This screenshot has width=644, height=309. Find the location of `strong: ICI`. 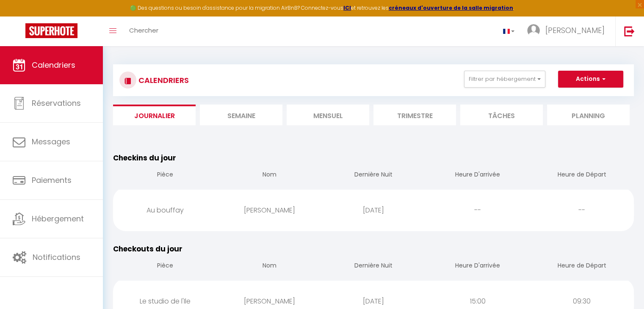

strong: ICI is located at coordinates (347, 8).